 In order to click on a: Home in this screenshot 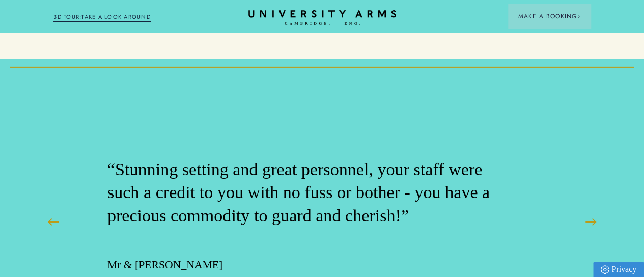, I will do `click(322, 18)`.